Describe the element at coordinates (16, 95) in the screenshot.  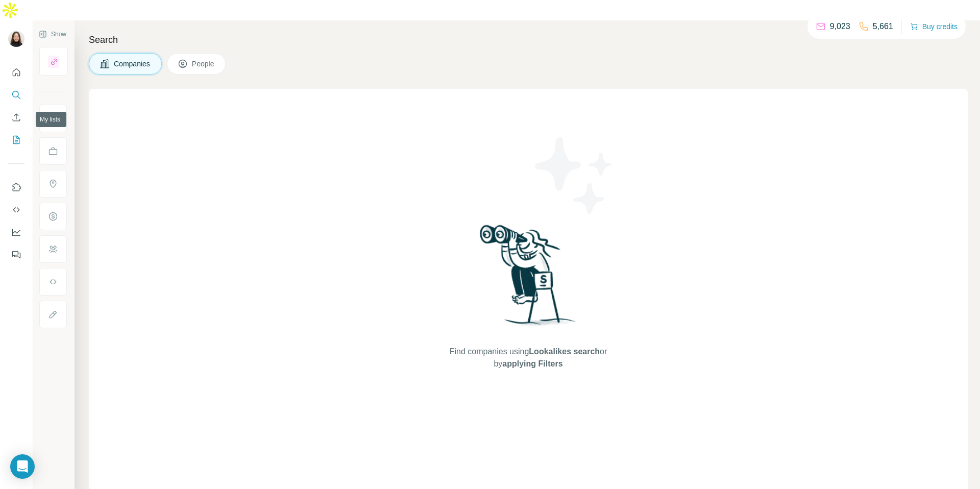
I see `button: Search` at that location.